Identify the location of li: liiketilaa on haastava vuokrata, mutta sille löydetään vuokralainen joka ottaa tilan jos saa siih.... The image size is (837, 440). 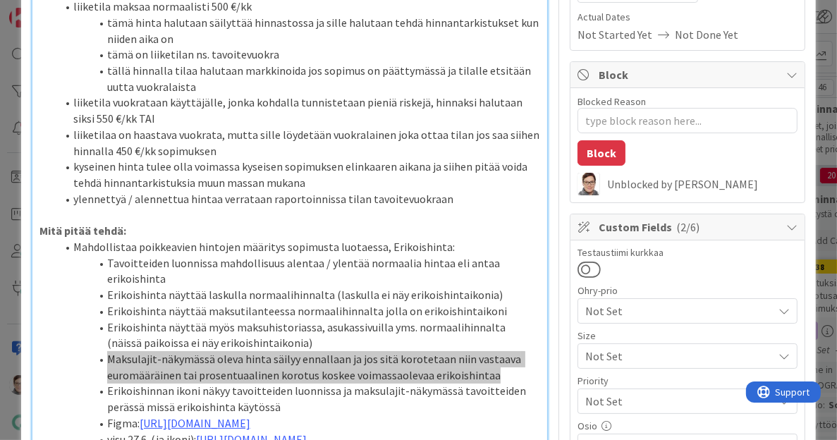
(298, 142).